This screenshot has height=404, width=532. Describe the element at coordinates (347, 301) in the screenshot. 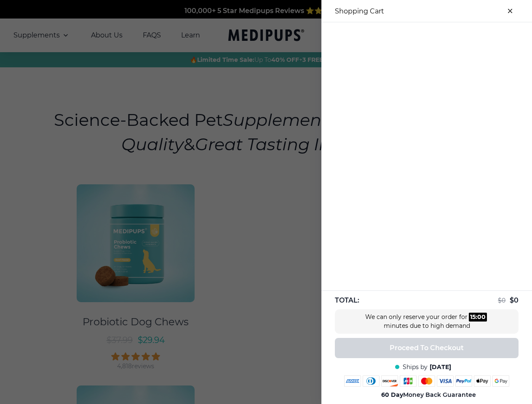

I see `span: TOTAL:` at that location.